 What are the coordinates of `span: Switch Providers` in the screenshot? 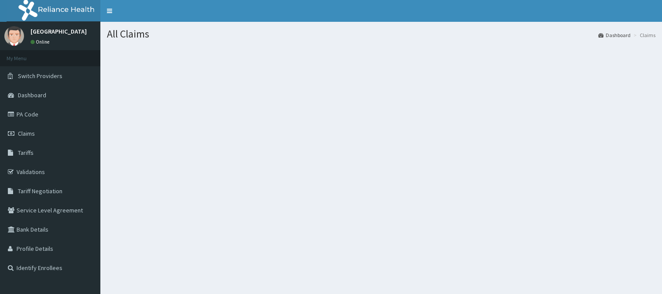 It's located at (40, 76).